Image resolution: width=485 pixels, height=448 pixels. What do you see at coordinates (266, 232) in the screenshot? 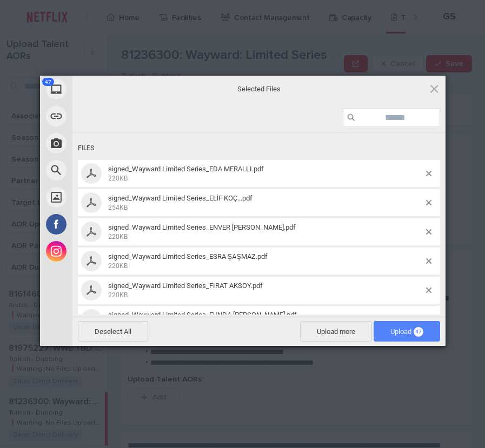
I see `span: signed_Wayward Limited Series_ENVER MURAT GÜÇLÜ.pdf` at bounding box center [266, 232].